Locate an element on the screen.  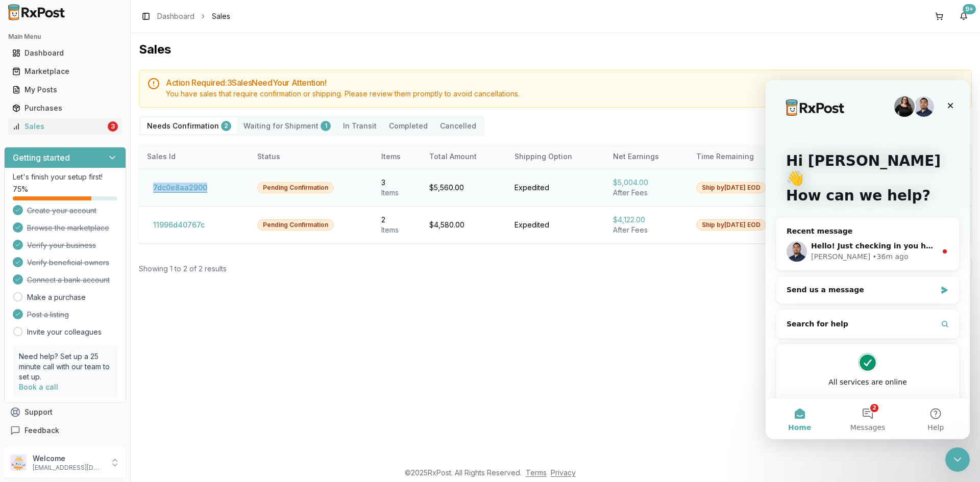
div: Profile image for ManuelHello! Just checking in you have 2 pending orders I wanted to check in to... is located at coordinates (102, 171).